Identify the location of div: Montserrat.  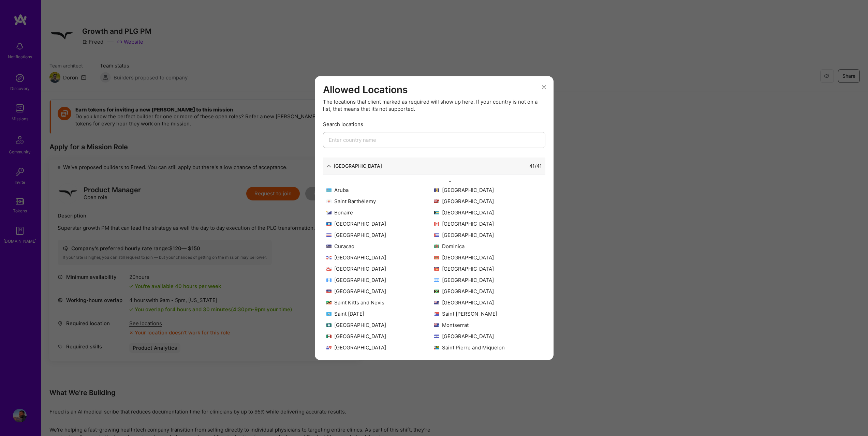
(488, 325).